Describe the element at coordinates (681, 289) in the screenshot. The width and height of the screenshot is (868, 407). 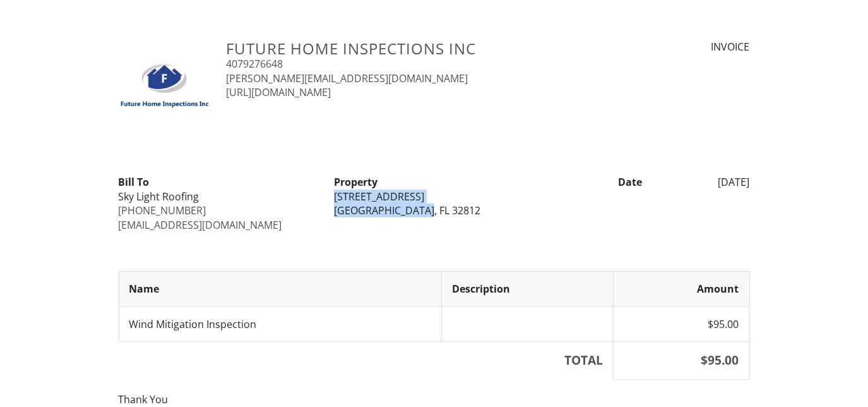
I see `th: Amount` at that location.